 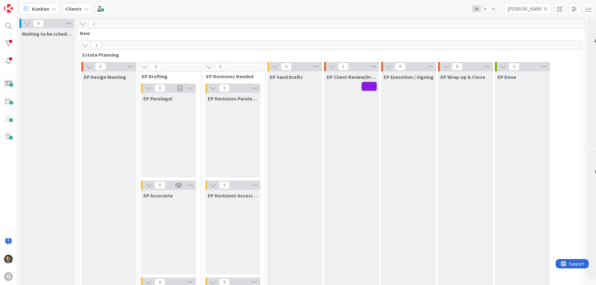 I want to click on div: G, so click(x=8, y=276).